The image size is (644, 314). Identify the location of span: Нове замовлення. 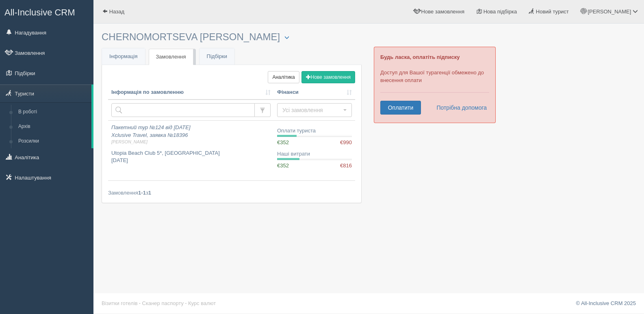
(443, 11).